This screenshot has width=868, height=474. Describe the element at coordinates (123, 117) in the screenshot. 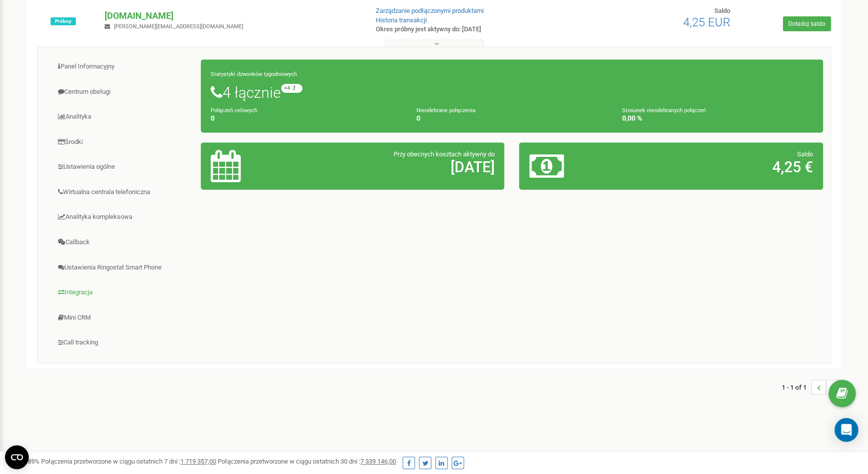

I see `a: Analityka` at that location.